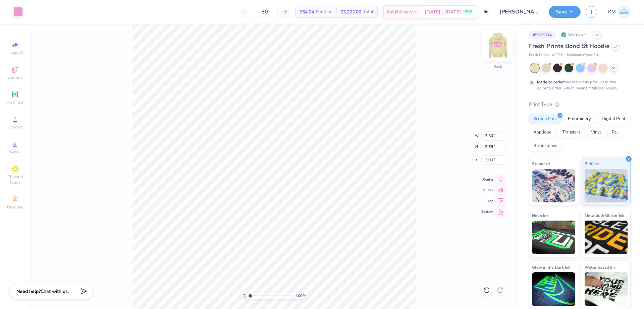  I want to click on span: Fresh Prints, so click(538, 55).